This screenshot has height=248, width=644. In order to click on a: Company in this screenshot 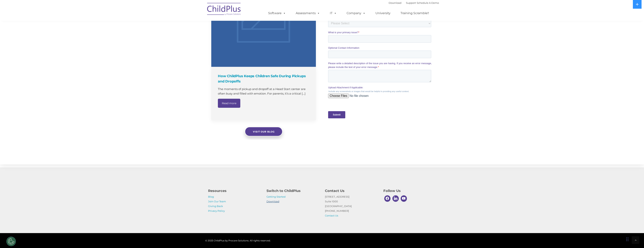, I will do `click(356, 13)`.